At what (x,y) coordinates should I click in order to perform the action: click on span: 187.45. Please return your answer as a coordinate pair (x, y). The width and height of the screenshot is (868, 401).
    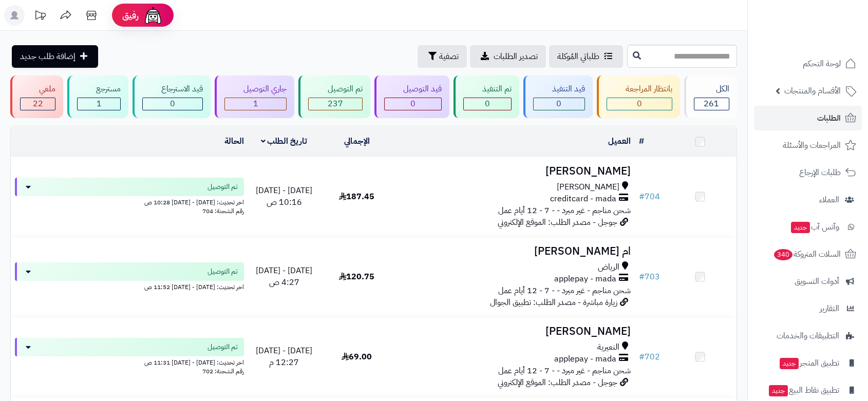
    Looking at the image, I should click on (357, 197).